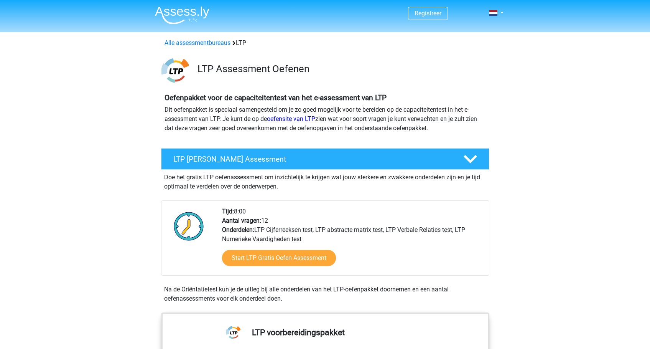 The width and height of the screenshot is (650, 349). I want to click on b: Tijd:, so click(228, 211).